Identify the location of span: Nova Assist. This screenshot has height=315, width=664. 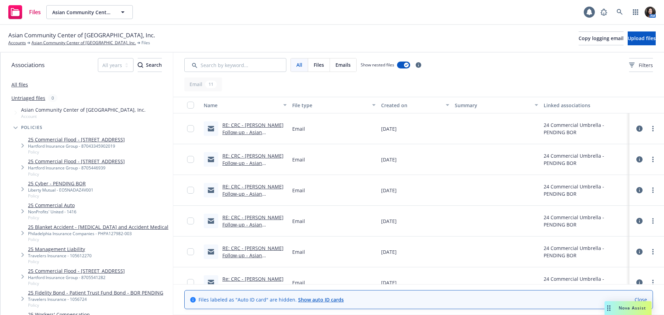
(632, 308).